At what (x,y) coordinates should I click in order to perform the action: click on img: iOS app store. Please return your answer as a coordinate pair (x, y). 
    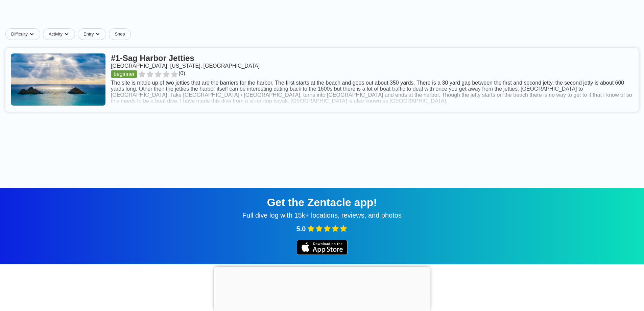
    Looking at the image, I should click on (322, 247).